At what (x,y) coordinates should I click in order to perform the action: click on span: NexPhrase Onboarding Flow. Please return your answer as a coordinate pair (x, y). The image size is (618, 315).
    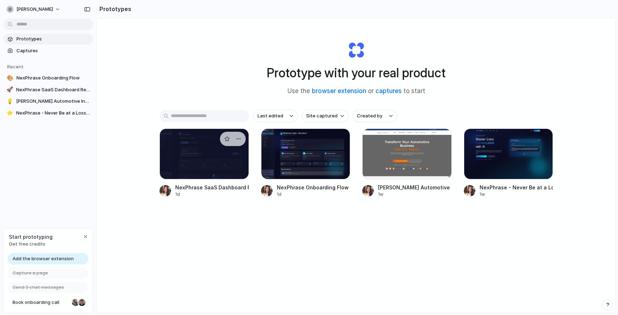
    Looking at the image, I should click on (53, 78).